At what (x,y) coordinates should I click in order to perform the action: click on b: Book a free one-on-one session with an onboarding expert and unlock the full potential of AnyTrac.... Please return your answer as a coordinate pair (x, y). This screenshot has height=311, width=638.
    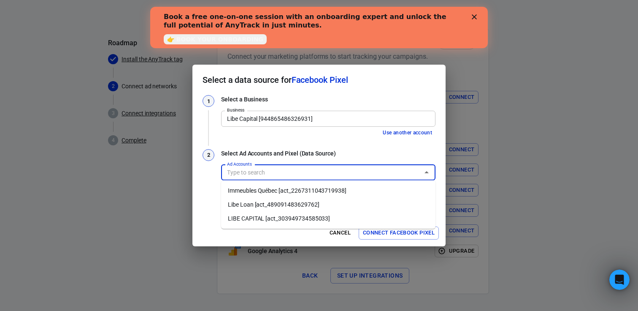
    Looking at the image, I should click on (155, 14).